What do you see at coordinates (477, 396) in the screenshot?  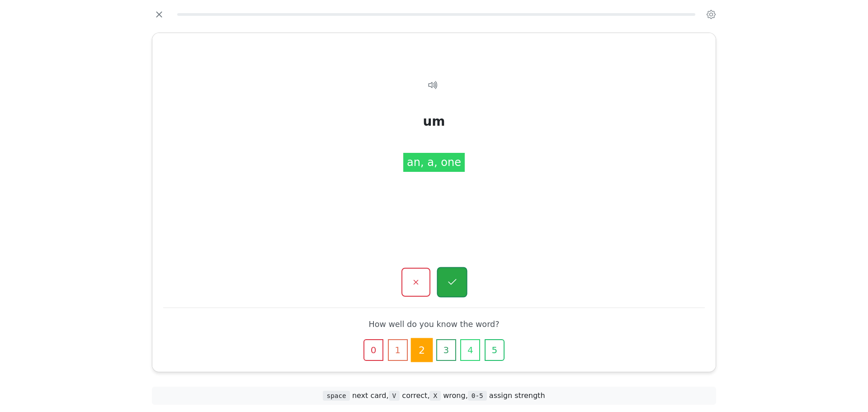 I see `span: 0-5` at bounding box center [477, 396].